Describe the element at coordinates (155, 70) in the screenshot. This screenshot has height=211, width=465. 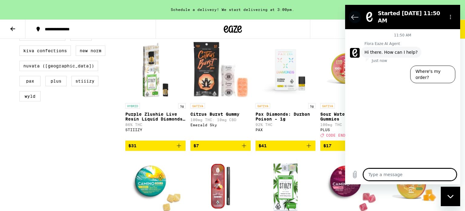
I see `img: STIIIZY - Purple Zlushie Live Resin Liquid Diamonds - 1g` at that location.